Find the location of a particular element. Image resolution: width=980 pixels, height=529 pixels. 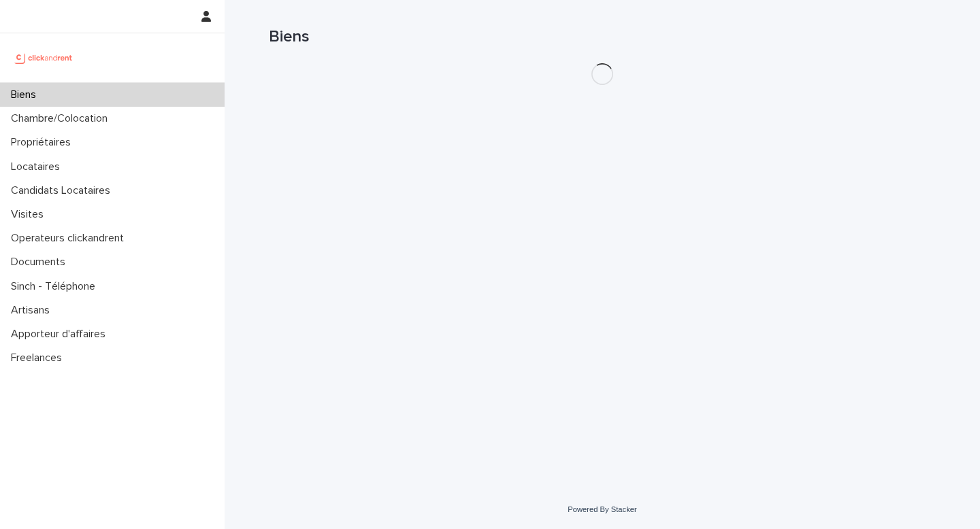

p: Freelances is located at coordinates (39, 357).